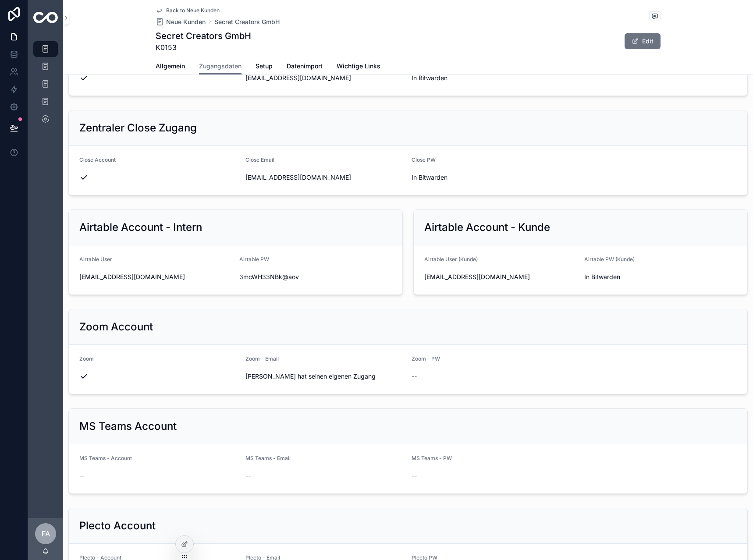  What do you see at coordinates (246, 22) in the screenshot?
I see `a: Secret Creators GmbH` at bounding box center [246, 22].